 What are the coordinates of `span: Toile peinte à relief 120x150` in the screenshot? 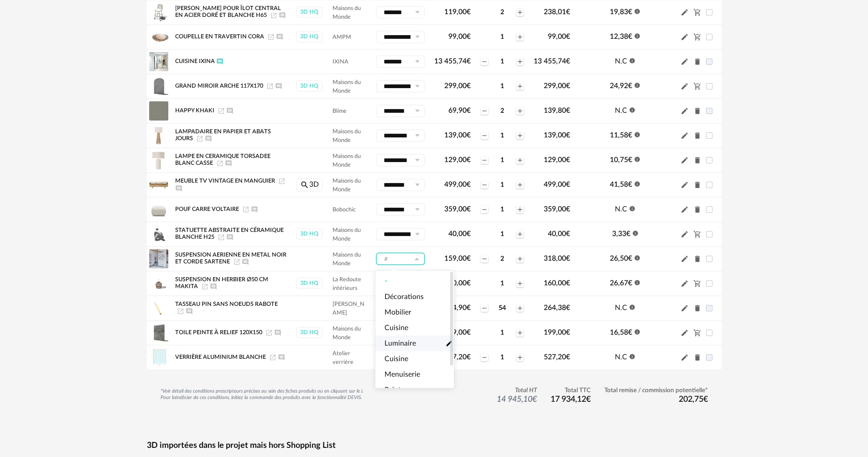 It's located at (218, 332).